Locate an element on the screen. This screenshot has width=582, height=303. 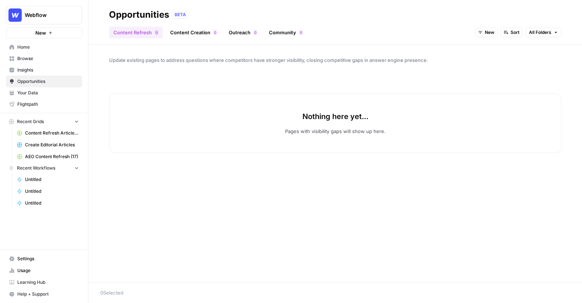
span: Update existing pages to address questions where competitors have stronger visibility, closing co... is located at coordinates (335, 60).